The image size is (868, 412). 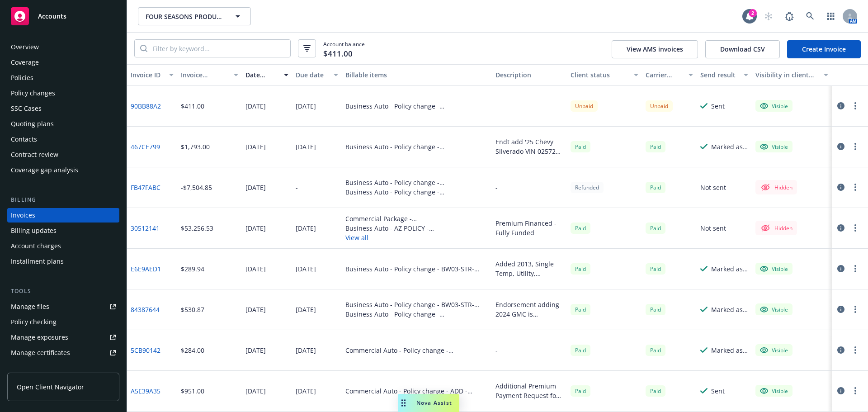 What do you see at coordinates (776, 187) in the screenshot?
I see `div: Hidden` at bounding box center [776, 187].